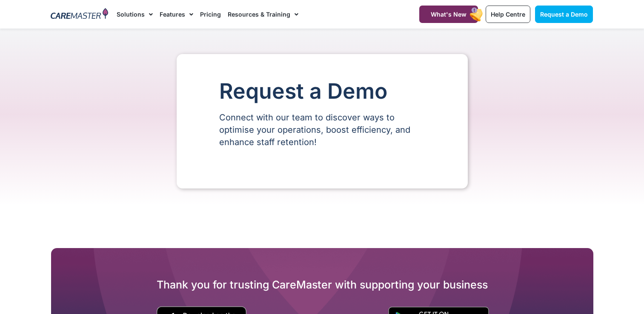 Image resolution: width=644 pixels, height=314 pixels. I want to click on a: What's New, so click(449, 14).